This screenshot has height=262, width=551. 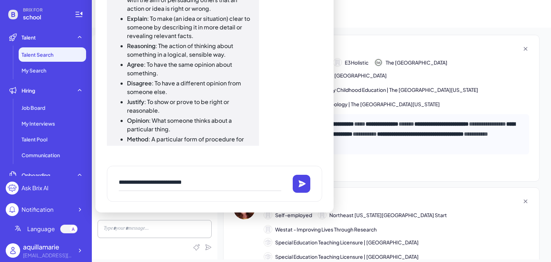 I want to click on span: E3Holistic, so click(x=356, y=62).